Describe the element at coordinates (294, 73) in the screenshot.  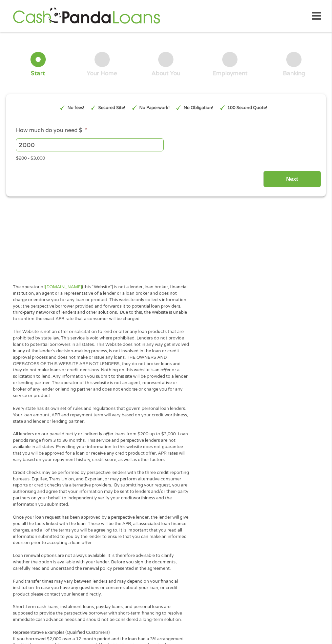
I see `div: Banking` at that location.